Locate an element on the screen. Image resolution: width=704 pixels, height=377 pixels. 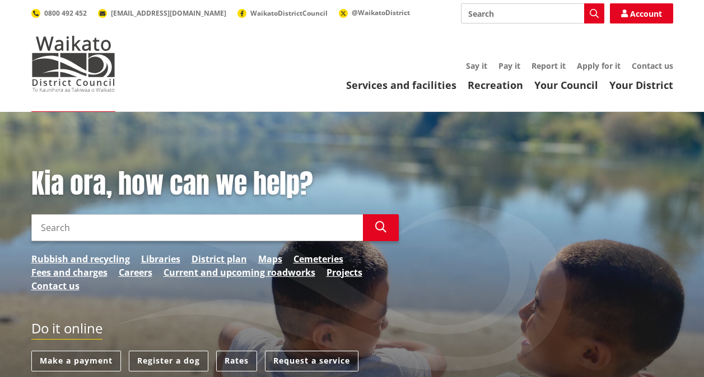
a: Current and upcoming roadworks is located at coordinates (239, 273).